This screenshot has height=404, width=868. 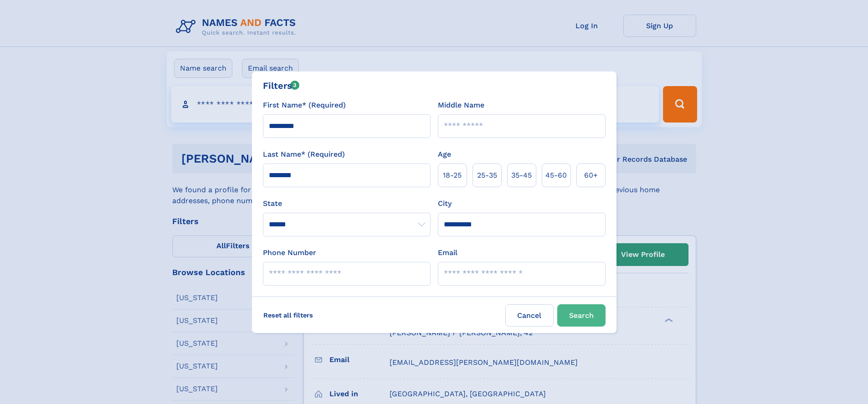 What do you see at coordinates (445, 203) in the screenshot?
I see `label: City` at bounding box center [445, 203].